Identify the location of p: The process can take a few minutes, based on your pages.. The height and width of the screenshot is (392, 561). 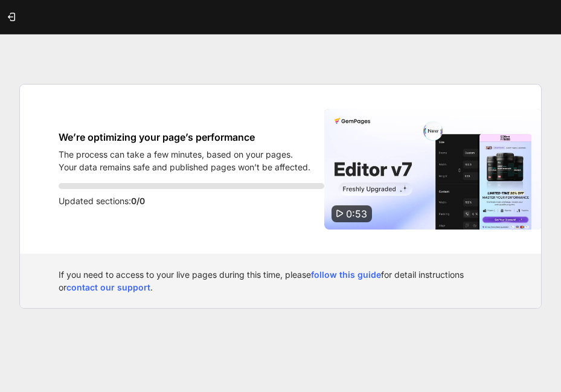
(184, 154).